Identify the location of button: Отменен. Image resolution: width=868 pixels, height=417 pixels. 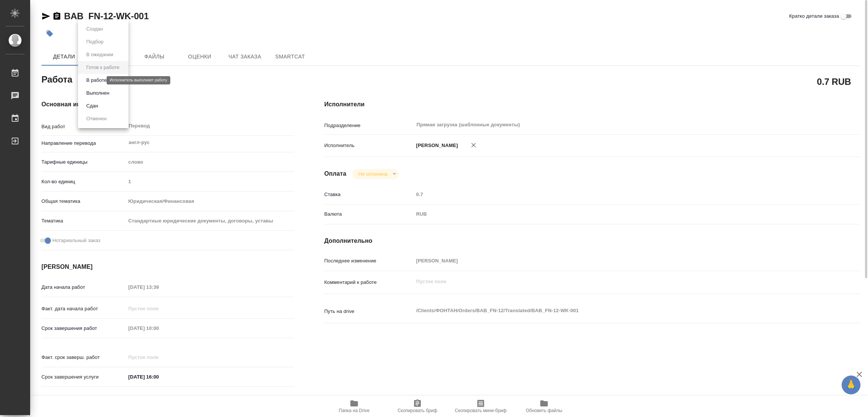
(96, 119).